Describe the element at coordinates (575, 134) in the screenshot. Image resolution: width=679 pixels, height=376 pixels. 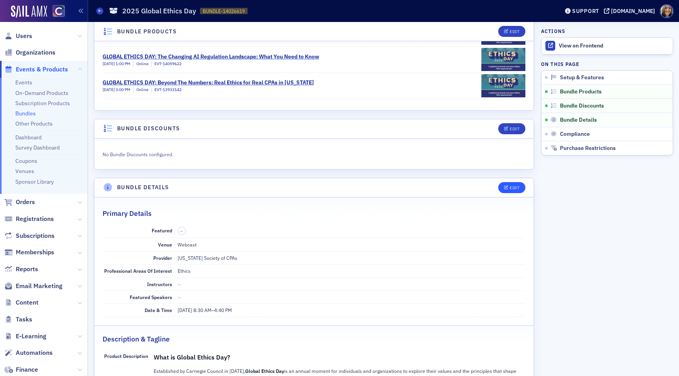
I see `span: Compliance` at that location.